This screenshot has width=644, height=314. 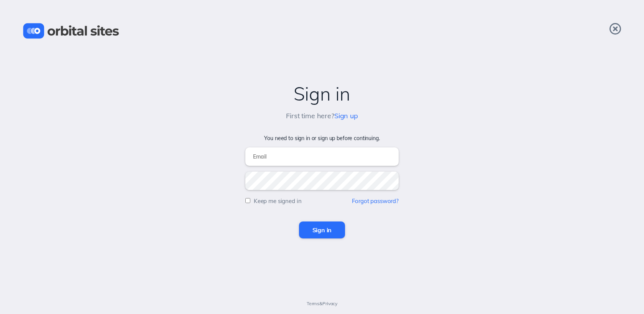 What do you see at coordinates (277, 200) in the screenshot?
I see `label: Keep me signed in` at bounding box center [277, 200].